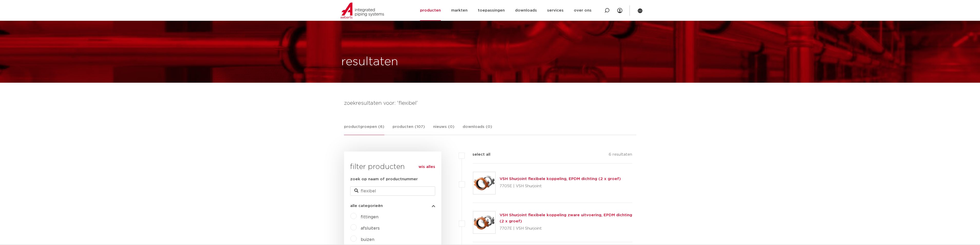 The width and height of the screenshot is (980, 245). I want to click on label: zoek op naam of productnummer, so click(384, 180).